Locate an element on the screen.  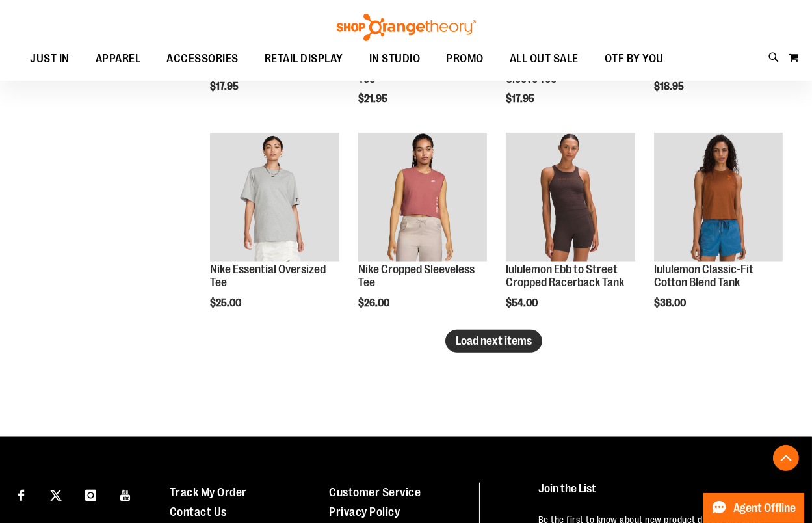
button: Agent Offline is located at coordinates (754, 507).